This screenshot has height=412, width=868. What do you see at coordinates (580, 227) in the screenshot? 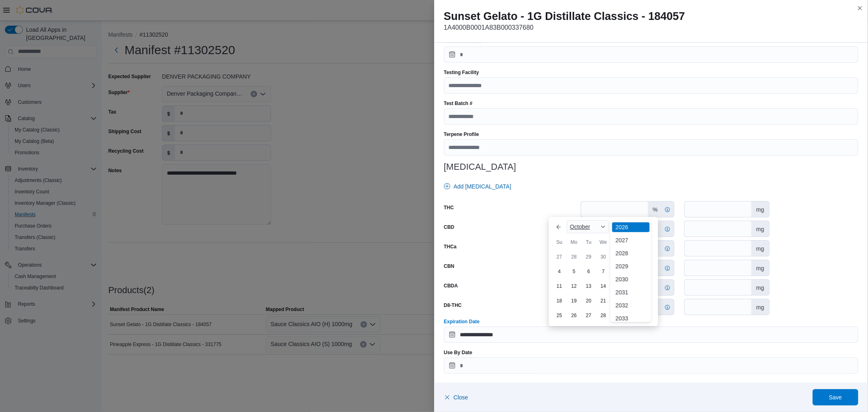
I see `span: October` at bounding box center [580, 227].